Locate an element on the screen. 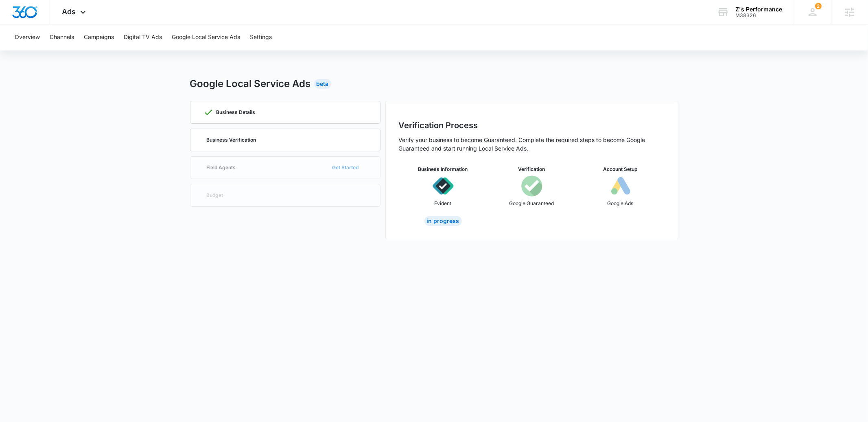 This screenshot has width=868, height=422. button: Overview is located at coordinates (27, 37).